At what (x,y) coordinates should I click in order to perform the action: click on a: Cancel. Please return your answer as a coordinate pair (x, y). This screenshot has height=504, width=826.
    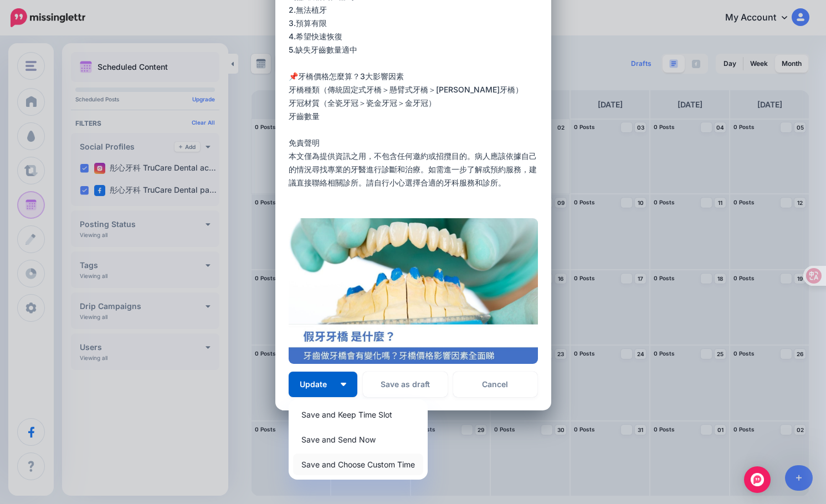
    Looking at the image, I should click on (495, 385).